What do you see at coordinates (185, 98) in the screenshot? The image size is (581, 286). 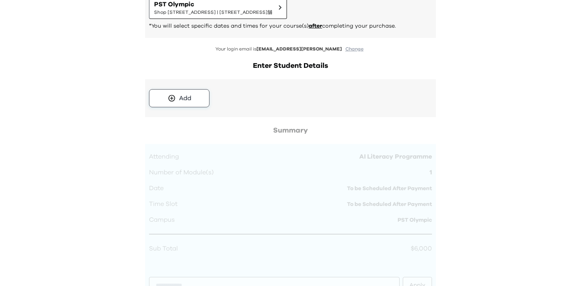 I see `div: Add` at bounding box center [185, 98].